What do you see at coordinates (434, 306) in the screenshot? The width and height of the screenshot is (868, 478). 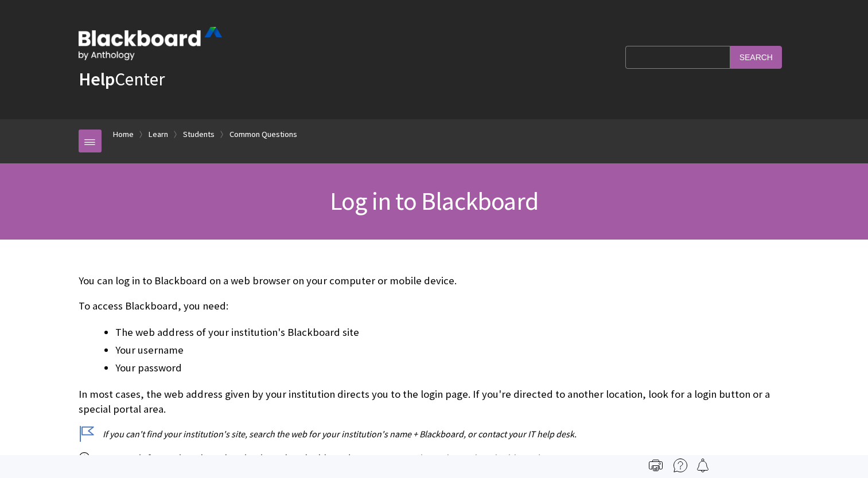 I see `p: To access Blackboard, you need:` at bounding box center [434, 306].